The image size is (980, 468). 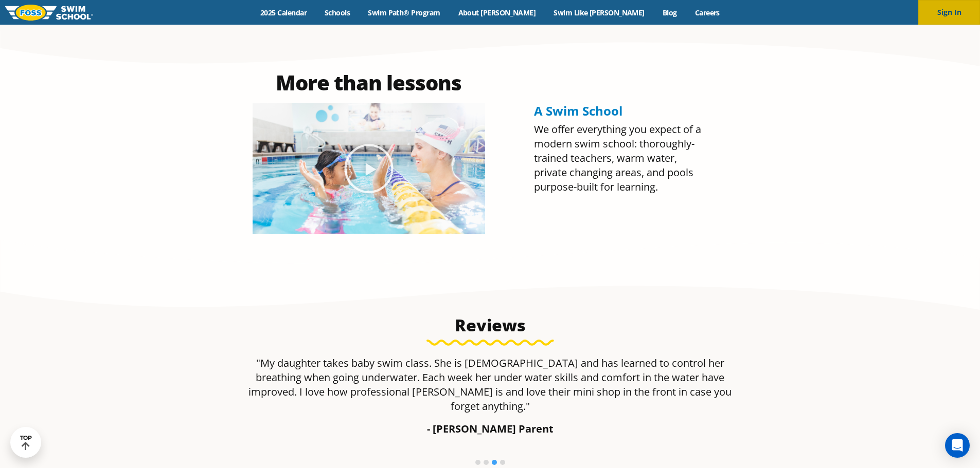 What do you see at coordinates (338, 13) in the screenshot?
I see `a: Schools` at bounding box center [338, 13].